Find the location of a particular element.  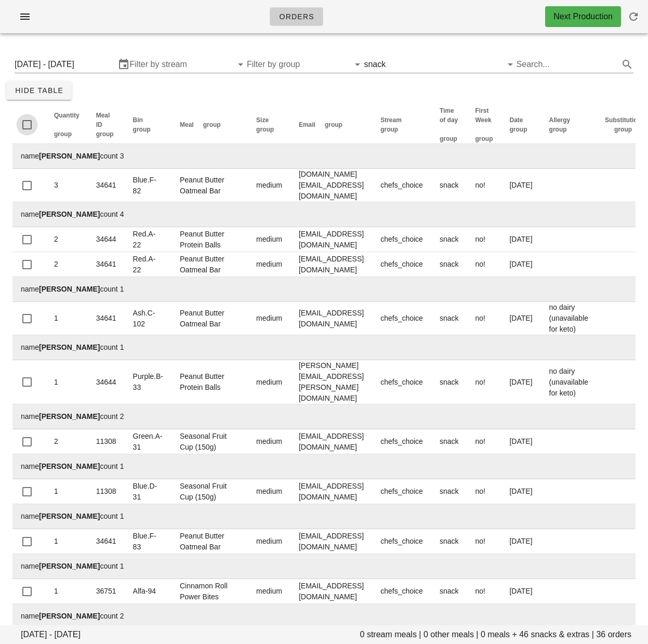

th: Bin: Not sorted. Activate to sort ascending. is located at coordinates (148, 125).